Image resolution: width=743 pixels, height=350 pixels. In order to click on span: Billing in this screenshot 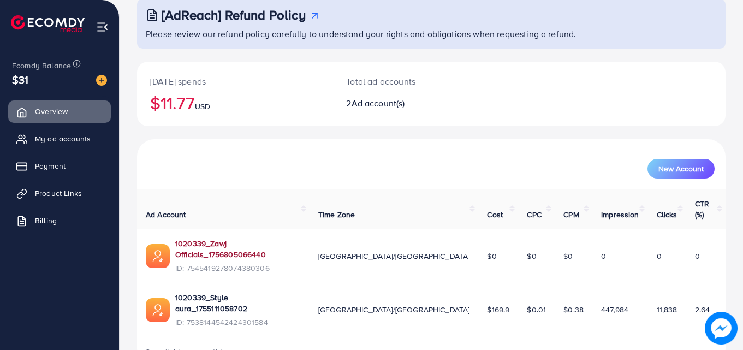, I will do `click(46, 221)`.